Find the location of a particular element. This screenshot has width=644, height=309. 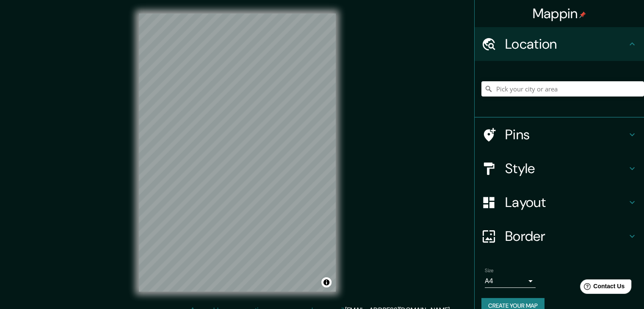

img: pin-icon.png is located at coordinates (583, 15).